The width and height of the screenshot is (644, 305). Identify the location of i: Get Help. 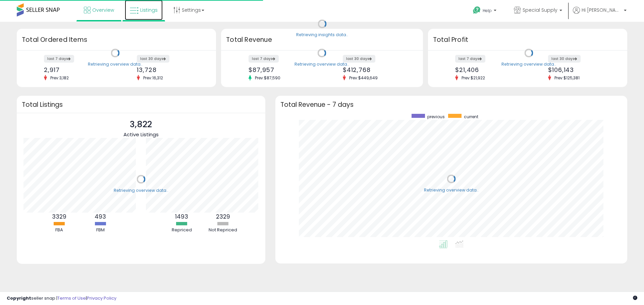
(476, 10).